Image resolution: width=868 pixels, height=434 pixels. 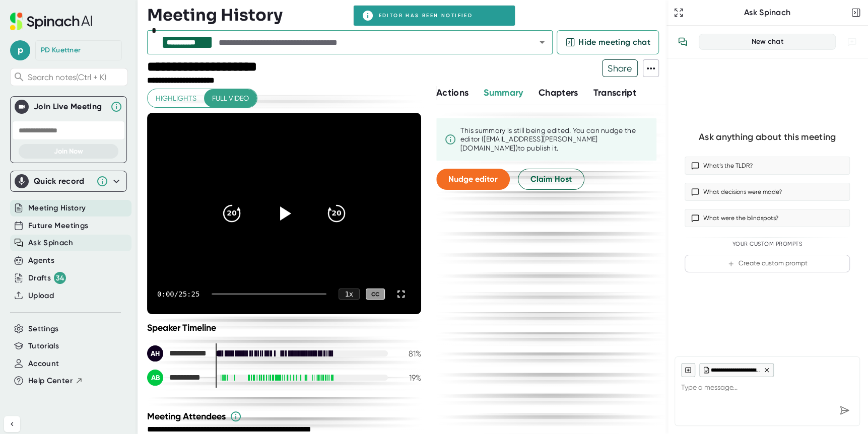 I want to click on div: New chat, so click(x=767, y=42).